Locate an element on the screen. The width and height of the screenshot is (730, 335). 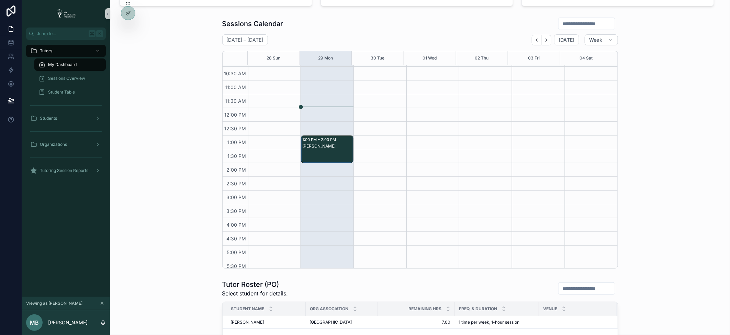
span: Freq. & Duration is located at coordinates (478, 309).